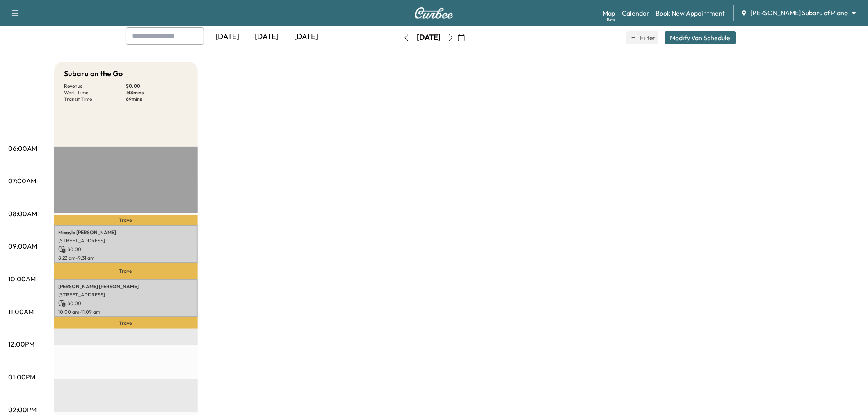  Describe the element at coordinates (642, 38) in the screenshot. I see `button: Filter` at that location.